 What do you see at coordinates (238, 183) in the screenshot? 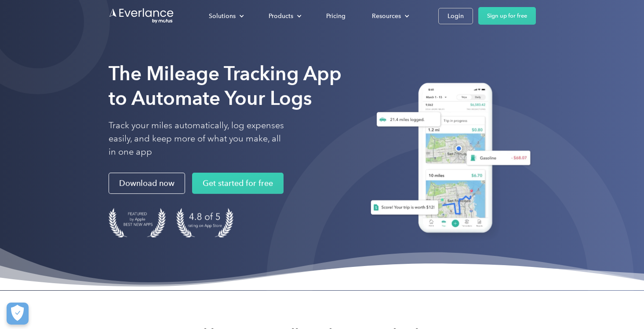
I see `a: Get started for free` at bounding box center [238, 183].